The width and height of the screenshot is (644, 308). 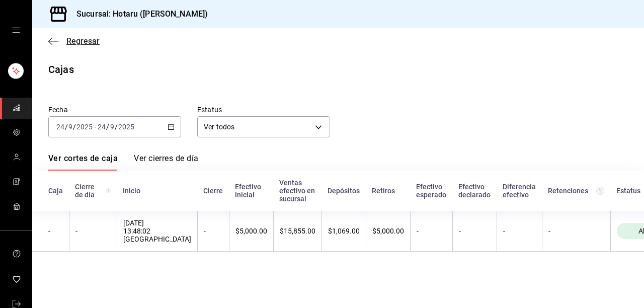 What do you see at coordinates (16, 31) in the screenshot?
I see `button: open drawer` at bounding box center [16, 31].